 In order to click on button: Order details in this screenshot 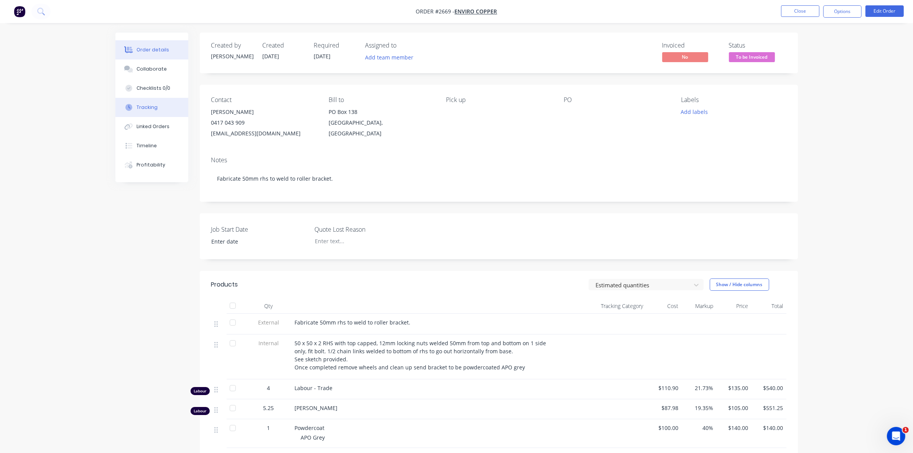, I will do `click(152, 50)`.